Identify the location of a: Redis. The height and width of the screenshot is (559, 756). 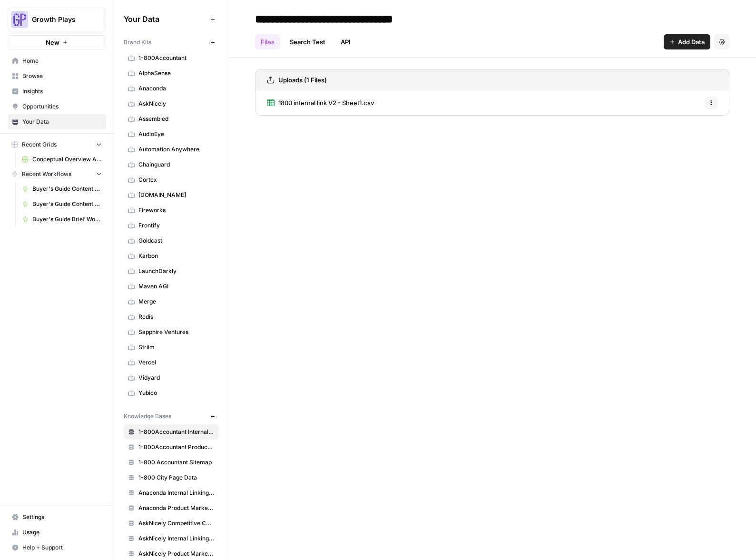
(171, 317).